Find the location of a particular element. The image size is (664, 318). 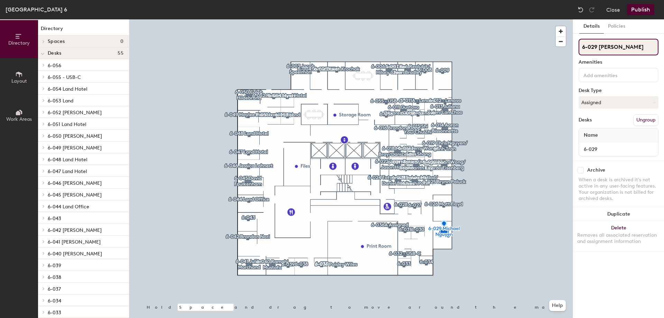

button: Ungroup is located at coordinates (646, 120).